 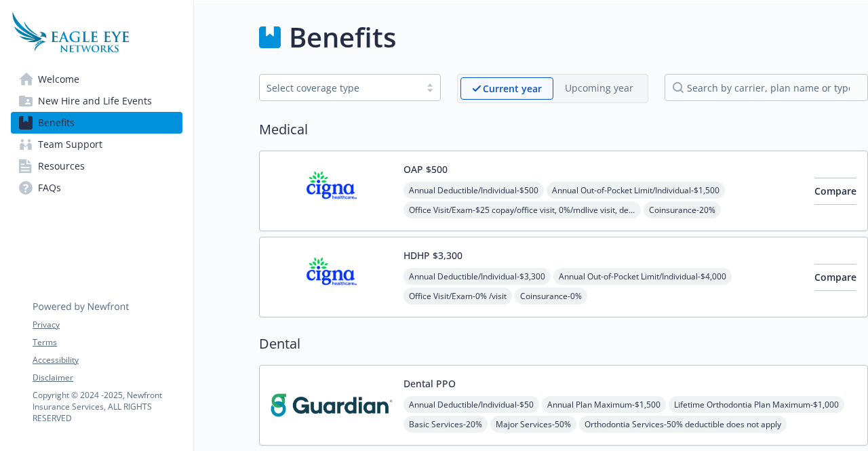 What do you see at coordinates (551, 295) in the screenshot?
I see `span: Coinsurance - 0%` at bounding box center [551, 295].